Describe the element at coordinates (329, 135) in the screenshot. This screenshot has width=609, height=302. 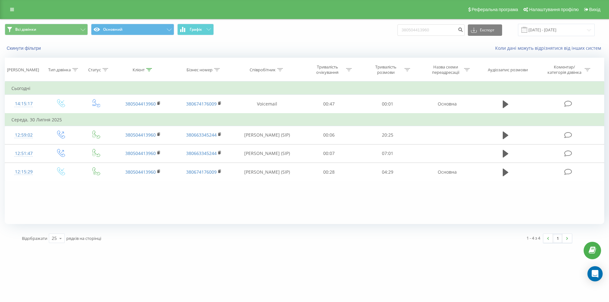
I see `td: 00:06` at that location.